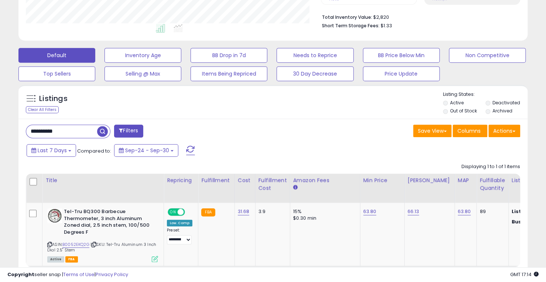 The image size is (546, 282). Describe the element at coordinates (502, 111) in the screenshot. I see `label: Archived` at that location.